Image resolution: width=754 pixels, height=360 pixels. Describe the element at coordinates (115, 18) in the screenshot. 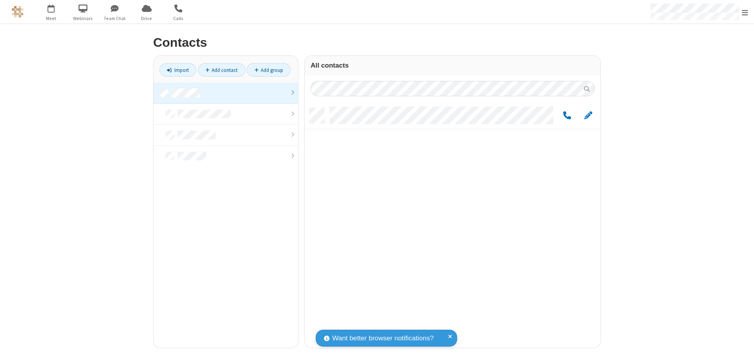

I see `span: Team Chat` at that location.